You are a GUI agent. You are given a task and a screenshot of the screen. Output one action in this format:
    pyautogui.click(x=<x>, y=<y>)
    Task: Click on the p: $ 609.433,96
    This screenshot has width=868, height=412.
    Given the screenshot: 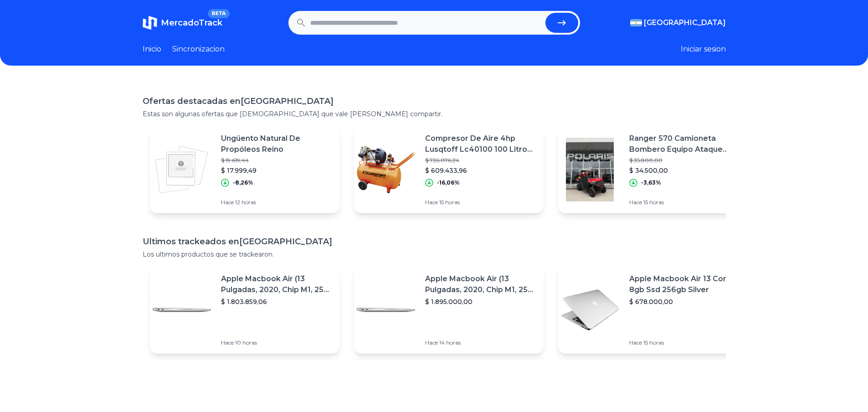 What is the action you would take?
    pyautogui.click(x=481, y=171)
    